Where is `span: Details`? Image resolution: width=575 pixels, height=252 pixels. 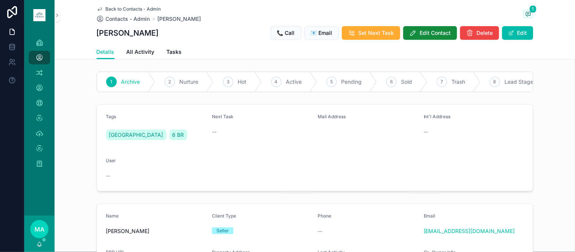 span: Details is located at coordinates (105, 52).